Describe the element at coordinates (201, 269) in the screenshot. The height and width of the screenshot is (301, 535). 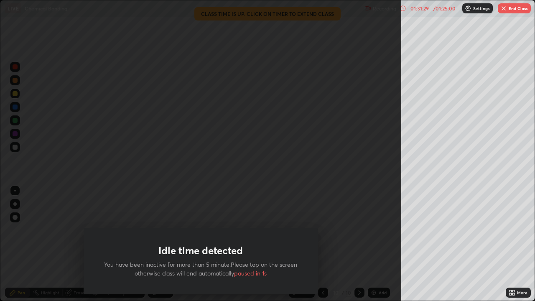
I see `p: You have been inactive for more than 5 minute.Please tap on the screen otherwise class will end a...` at that location.